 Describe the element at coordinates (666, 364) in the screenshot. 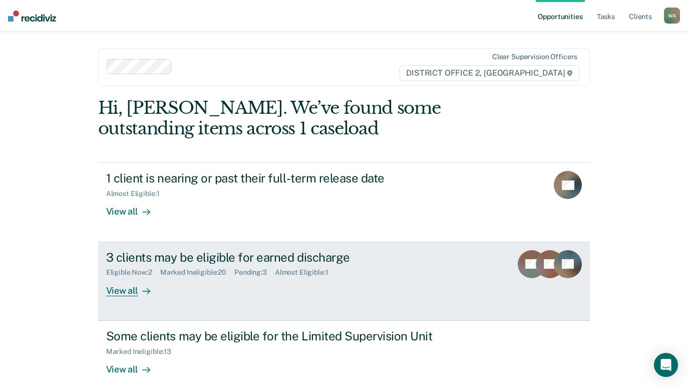

I see `div: Open Intercom Messenger` at that location.